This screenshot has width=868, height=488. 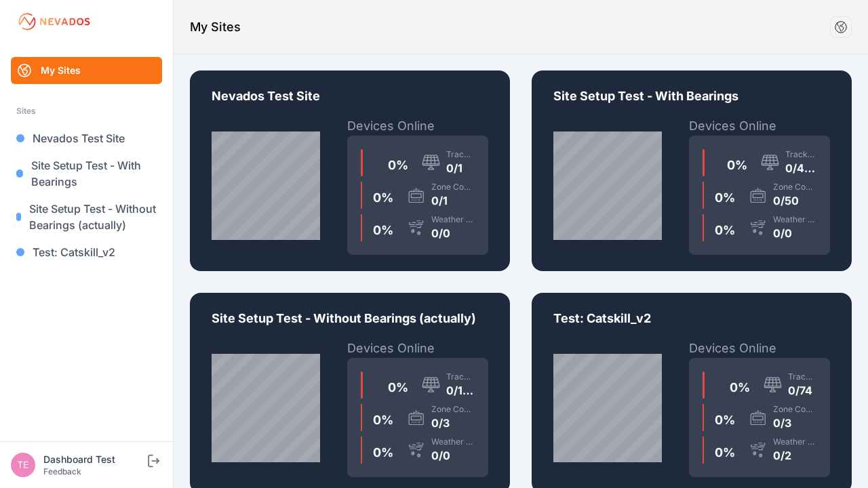 What do you see at coordinates (86, 174) in the screenshot?
I see `a: Site Setup Test - With Bearings` at bounding box center [86, 174].